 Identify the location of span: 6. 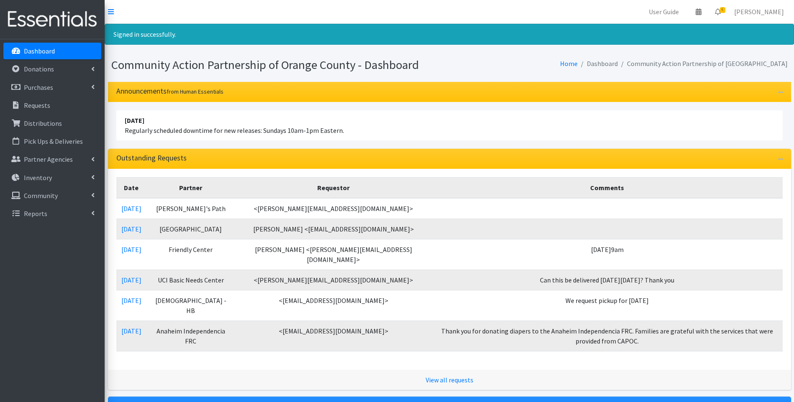
(722, 10).